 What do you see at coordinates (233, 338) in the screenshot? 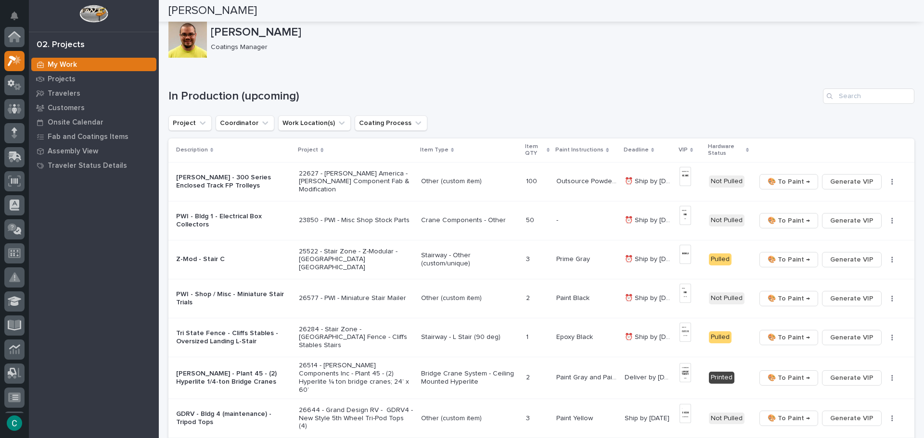
I see `p: Tri State Fence - Cliffs Stables - Oversized Landing L-Stair` at bounding box center [233, 338].